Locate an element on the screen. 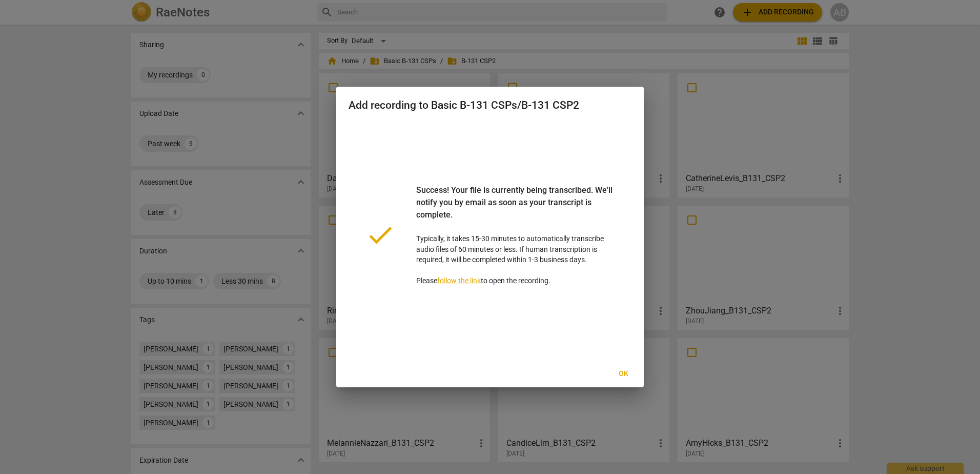  button: Ok is located at coordinates (624, 374).